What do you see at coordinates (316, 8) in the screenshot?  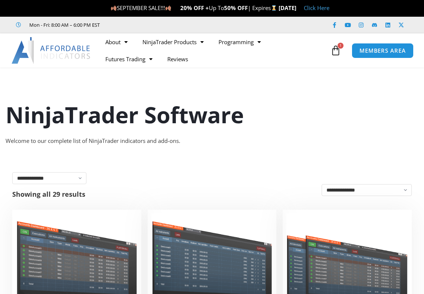 I see `a: Click Here` at bounding box center [316, 8].